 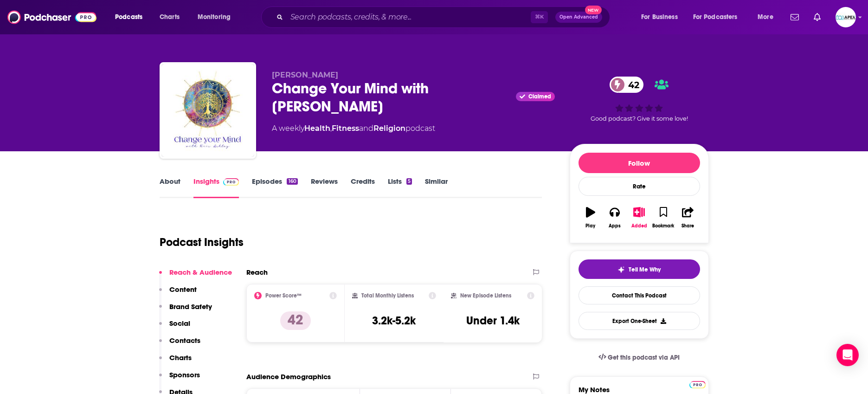 I want to click on a: Pro website, so click(x=697, y=384).